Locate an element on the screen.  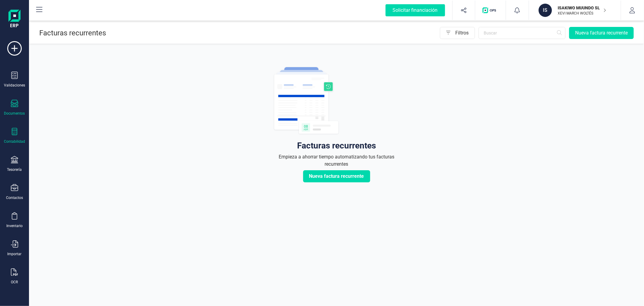
div: Solicitar financiación is located at coordinates (415, 10).